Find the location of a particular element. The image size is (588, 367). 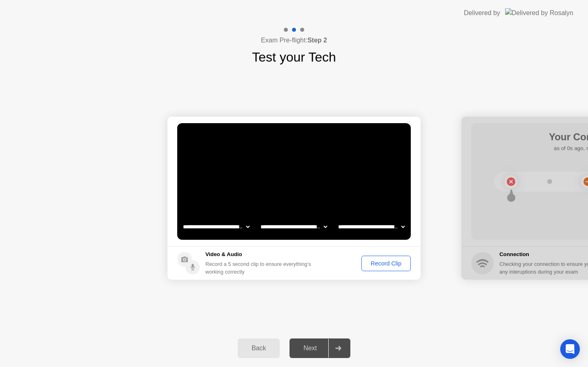

button: Record Clip is located at coordinates (386, 264).